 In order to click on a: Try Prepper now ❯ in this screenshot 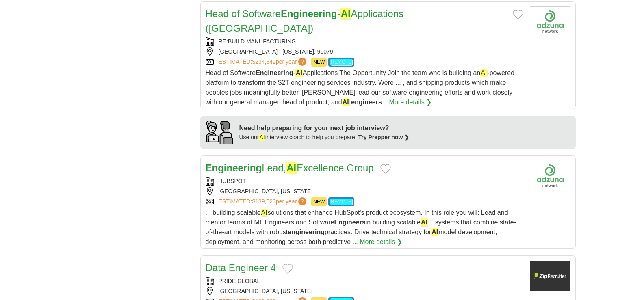, I will do `click(384, 137)`.